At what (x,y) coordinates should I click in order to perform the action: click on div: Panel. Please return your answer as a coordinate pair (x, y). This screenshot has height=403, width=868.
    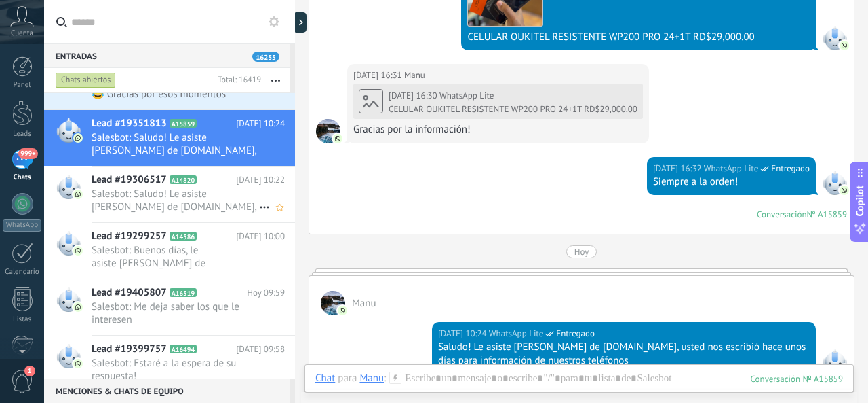
    Looking at the image, I should click on (23, 85).